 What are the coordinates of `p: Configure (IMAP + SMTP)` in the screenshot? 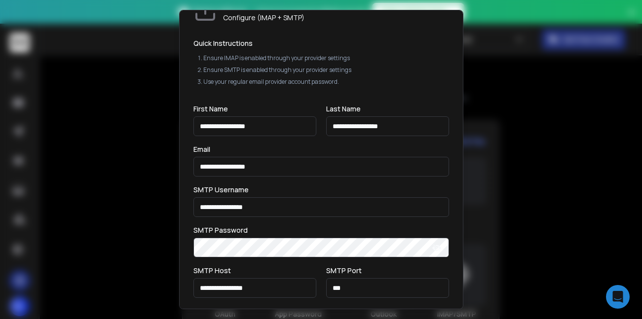 It's located at (281, 18).